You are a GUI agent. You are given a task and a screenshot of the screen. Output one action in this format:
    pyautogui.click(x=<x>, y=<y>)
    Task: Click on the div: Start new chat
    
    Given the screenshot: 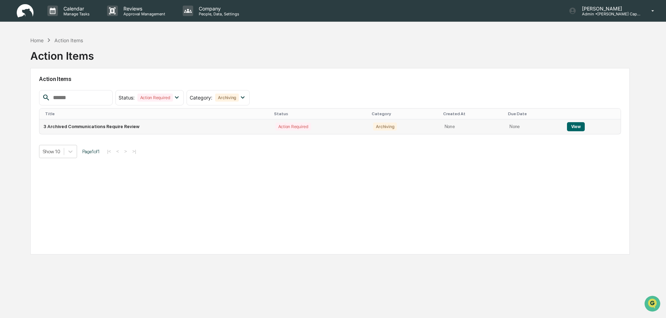 What is the action you would take?
    pyautogui.click(x=69, y=57)
    